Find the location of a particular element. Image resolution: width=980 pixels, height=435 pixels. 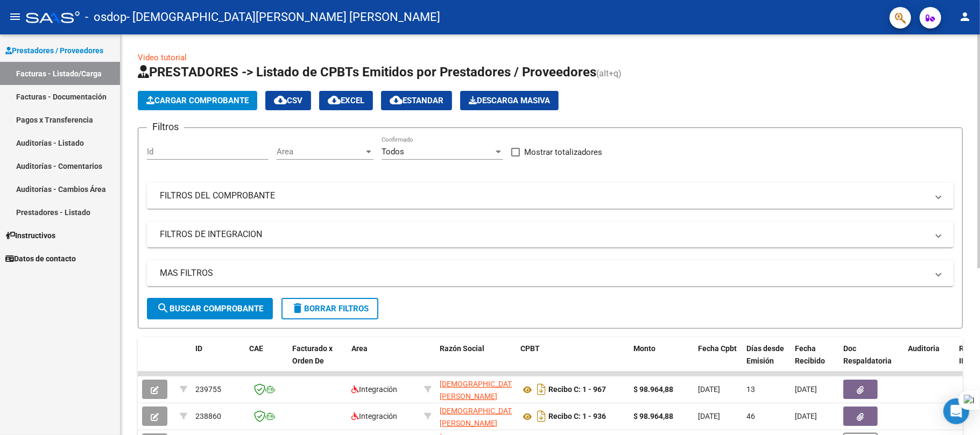

button: EXCEL is located at coordinates (346, 101).